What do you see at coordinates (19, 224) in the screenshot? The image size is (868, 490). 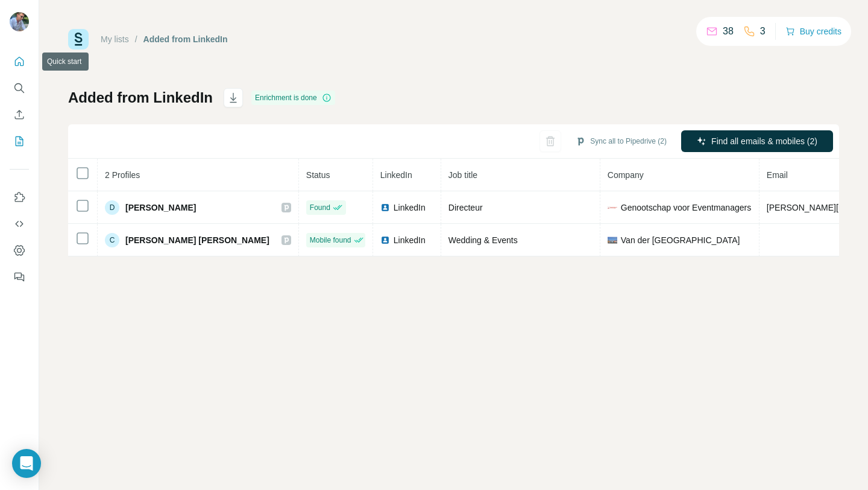 I see `button: Use Surfe API` at bounding box center [19, 224].